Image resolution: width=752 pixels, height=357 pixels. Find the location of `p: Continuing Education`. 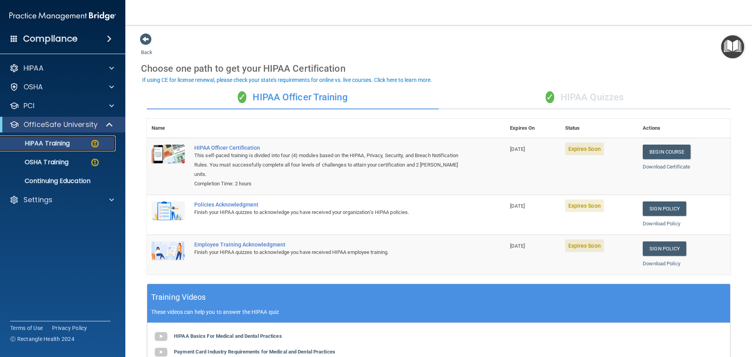

p: Continuing Education is located at coordinates (58, 181).